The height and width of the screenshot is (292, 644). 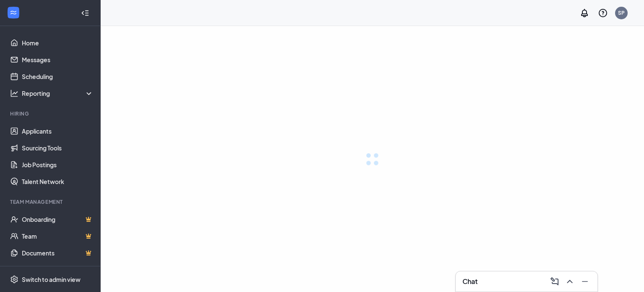 What do you see at coordinates (58, 219) in the screenshot?
I see `a: OnboardingCrown` at bounding box center [58, 219].